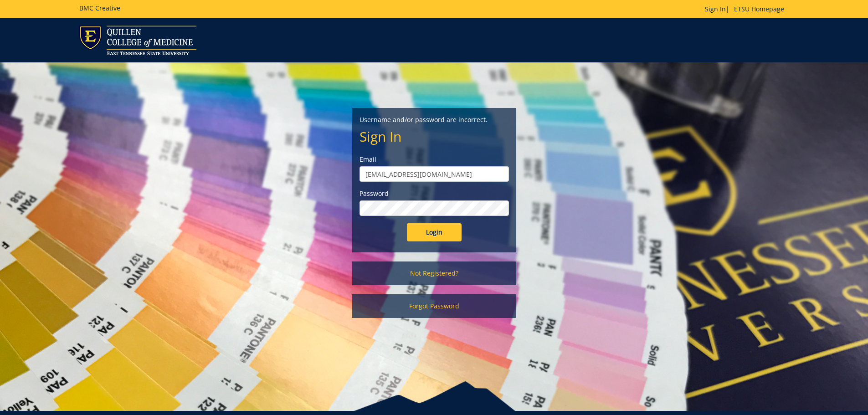 This screenshot has height=415, width=868. Describe the element at coordinates (434, 193) in the screenshot. I see `label: Password` at that location.